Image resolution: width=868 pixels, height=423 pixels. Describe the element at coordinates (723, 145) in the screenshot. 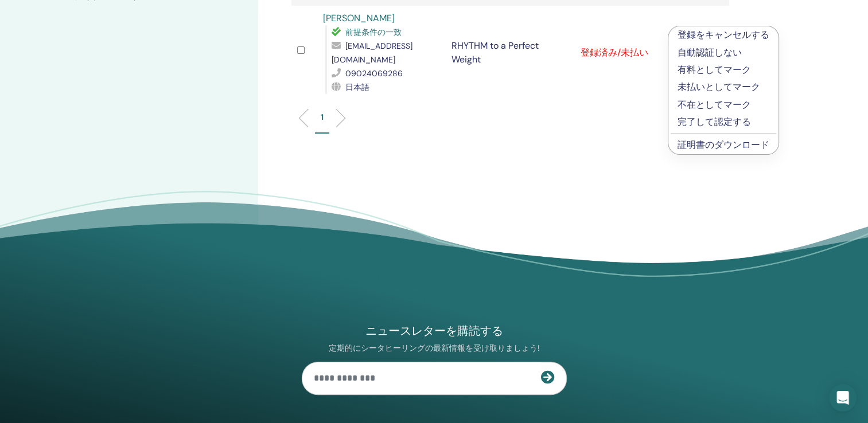

I see `a: 証明書のダウンロード` at that location.